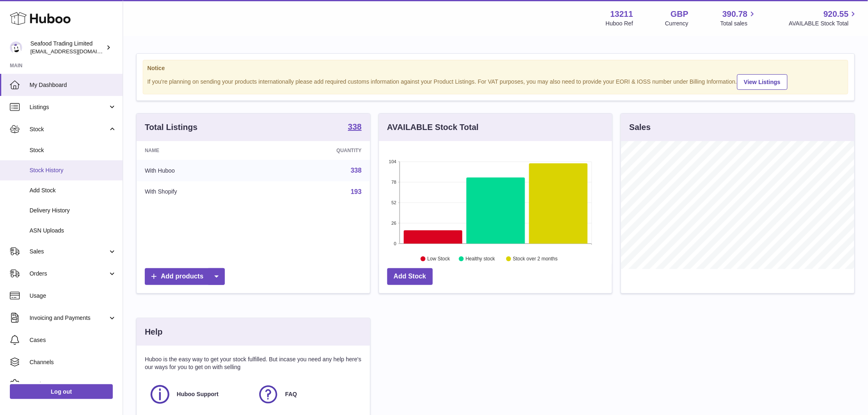 Image resolution: width=868 pixels, height=415 pixels. I want to click on span: Sales, so click(69, 251).